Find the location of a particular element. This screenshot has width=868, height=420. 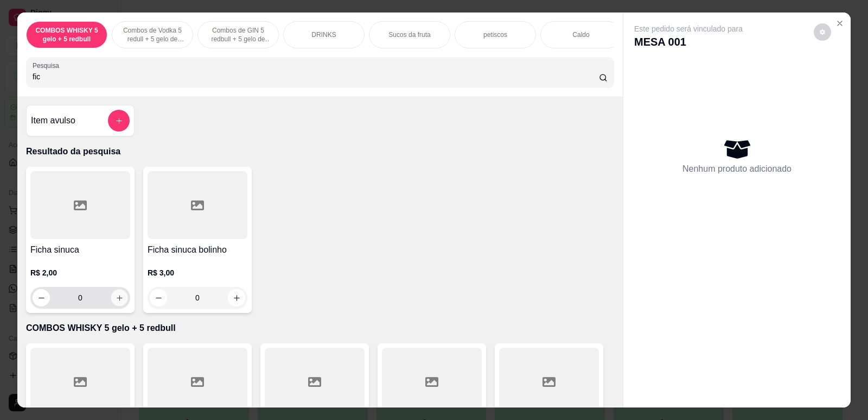

p: R$ 2,00 is located at coordinates (81, 273).